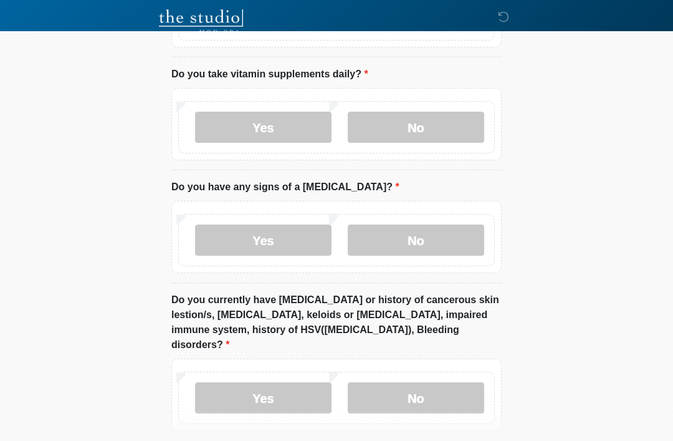 The width and height of the screenshot is (673, 441). Describe the element at coordinates (201, 22) in the screenshot. I see `img: The Studio Med Spa Logo` at that location.